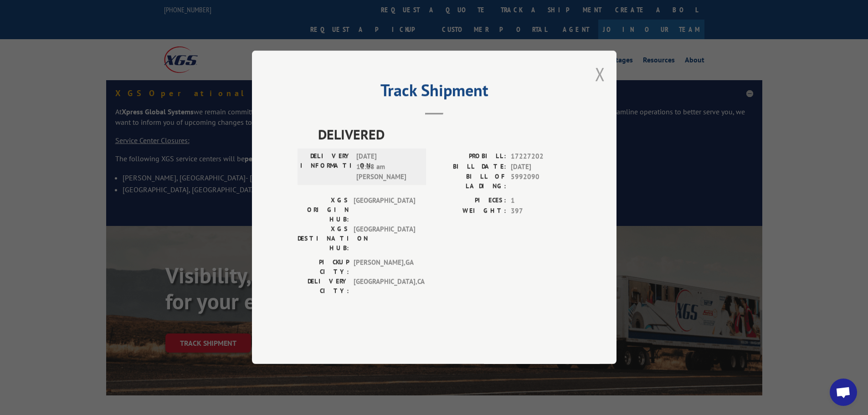 This screenshot has width=868, height=415. What do you see at coordinates (541, 182) in the screenshot?
I see `span: 5992090` at bounding box center [541, 182].